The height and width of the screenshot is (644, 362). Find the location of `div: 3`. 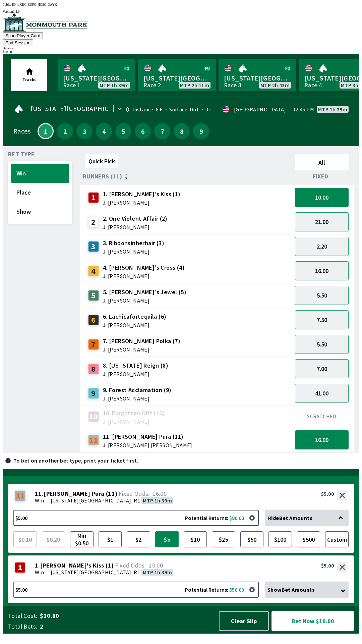

div: 3 is located at coordinates (94, 246).